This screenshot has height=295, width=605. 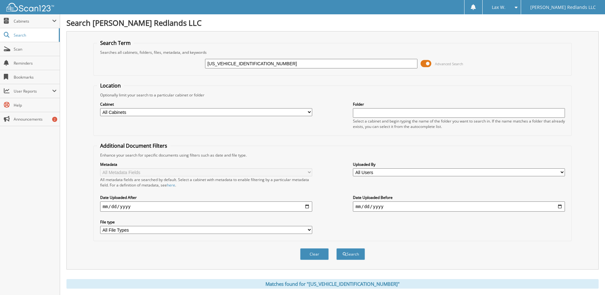 I want to click on span: Scan, so click(x=35, y=49).